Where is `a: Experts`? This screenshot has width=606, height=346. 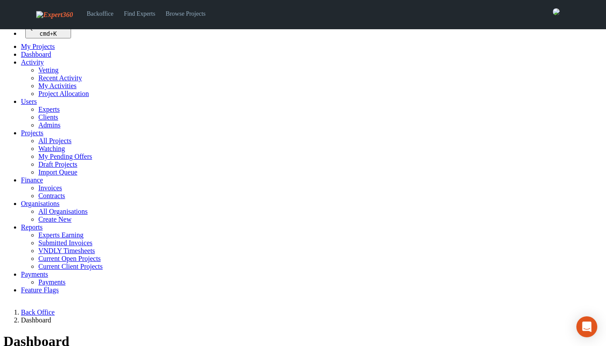
a: Experts is located at coordinates (49, 109).